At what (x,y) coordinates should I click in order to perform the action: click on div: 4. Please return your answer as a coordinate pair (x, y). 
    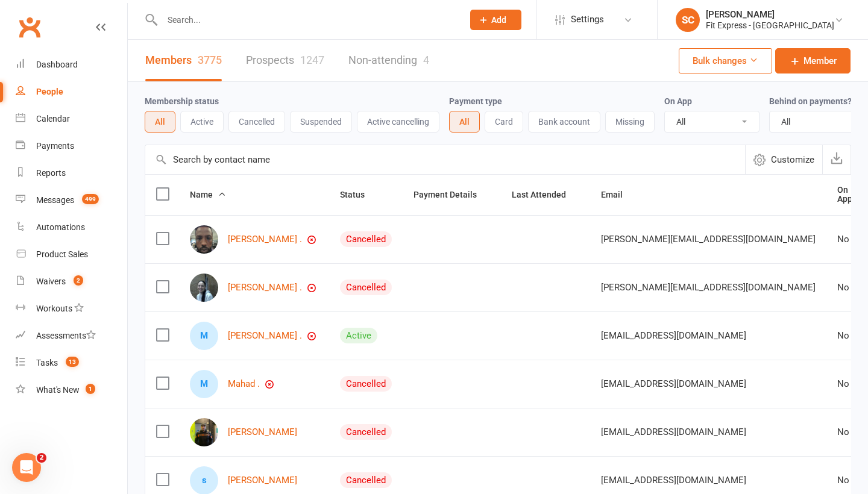
    Looking at the image, I should click on (426, 60).